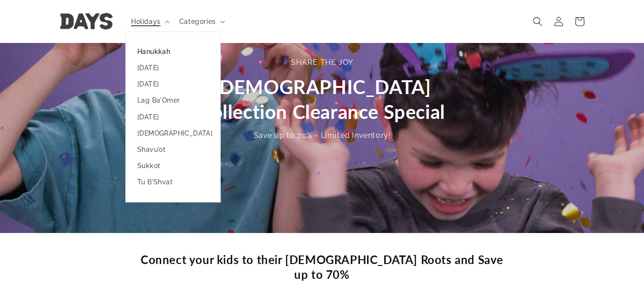 Image resolution: width=644 pixels, height=286 pixels. I want to click on a: Sukkot, so click(173, 166).